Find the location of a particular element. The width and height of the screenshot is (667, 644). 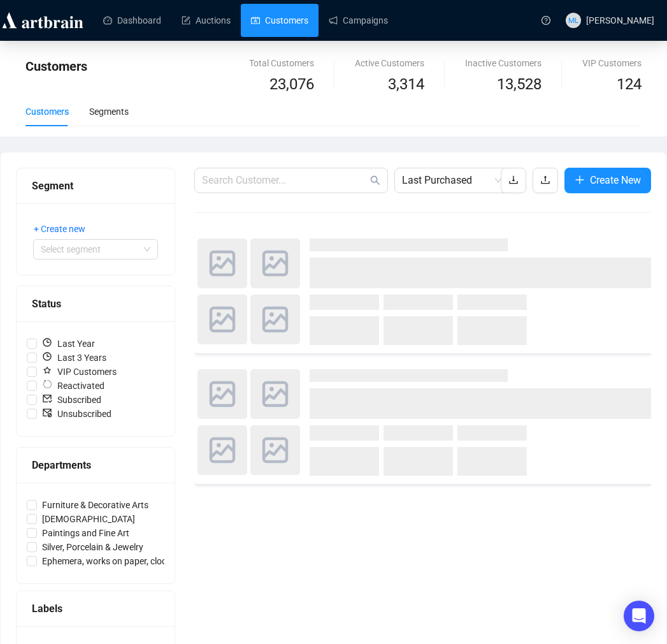

span: Last 3 Years is located at coordinates (74, 358).